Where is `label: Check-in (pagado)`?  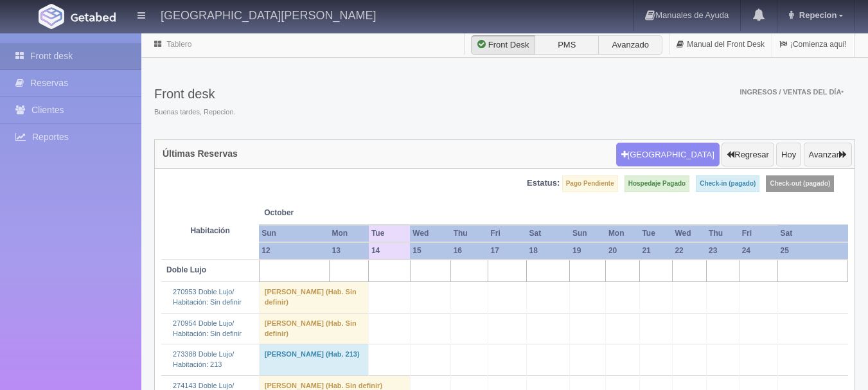 label: Check-in (pagado) is located at coordinates (728, 184).